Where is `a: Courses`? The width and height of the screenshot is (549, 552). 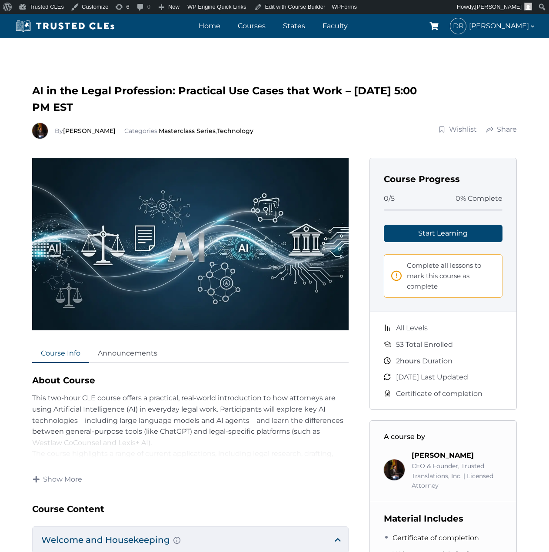
a: Courses is located at coordinates (251, 26).